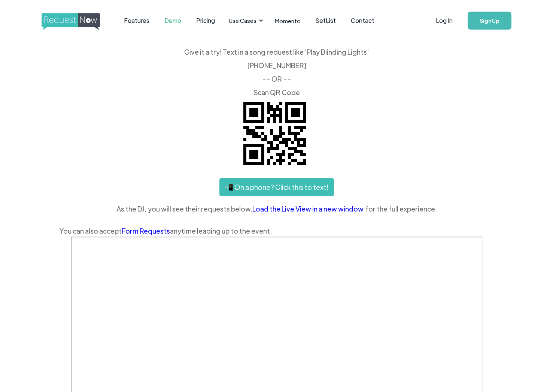  Describe the element at coordinates (309, 209) in the screenshot. I see `a: Load the Live View in a new window` at that location.